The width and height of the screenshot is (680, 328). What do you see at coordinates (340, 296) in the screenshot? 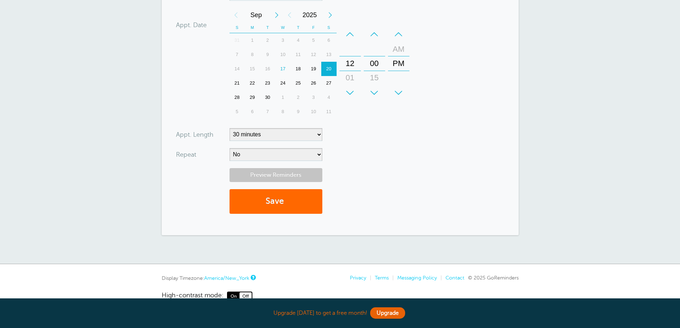
I see `a: High-contrast mode: On Off` at bounding box center [340, 296].